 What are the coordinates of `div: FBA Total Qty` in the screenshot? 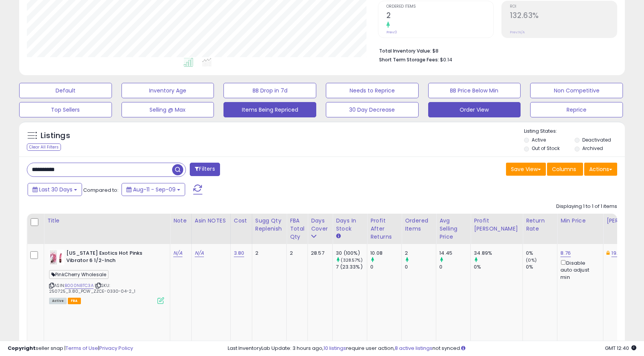 It's located at (297, 229).